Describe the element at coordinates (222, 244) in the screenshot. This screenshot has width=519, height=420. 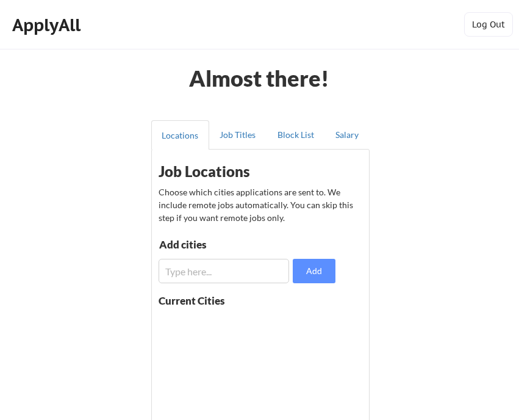
I see `div: Add cities` at that location.